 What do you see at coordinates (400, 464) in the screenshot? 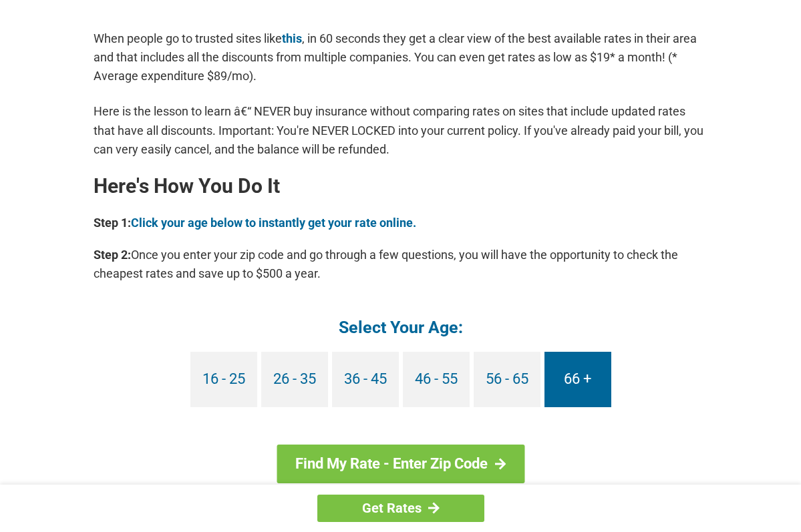
I see `a: Find My Rate - Enter Zip Code` at bounding box center [400, 464].